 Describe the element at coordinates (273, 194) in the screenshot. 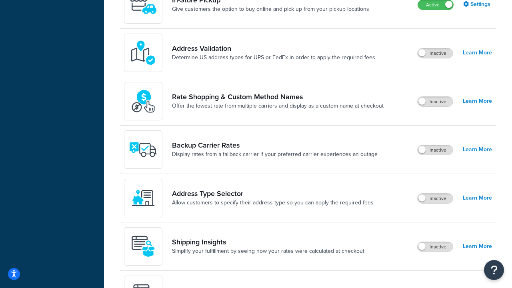

I see `a: Address Type Selector` at that location.